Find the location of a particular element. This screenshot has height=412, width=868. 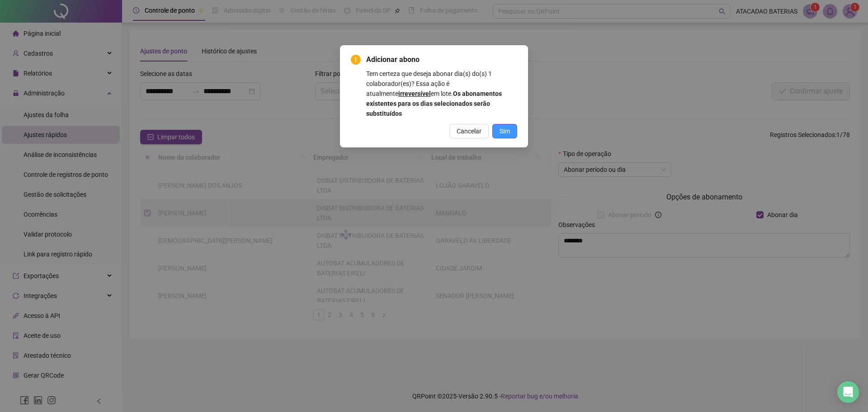

div: Tem certeza que deseja abonar dia(s) do(s) 1 colaborador(es)? Essa ação é atualmente em lote. is located at coordinates (442, 93).